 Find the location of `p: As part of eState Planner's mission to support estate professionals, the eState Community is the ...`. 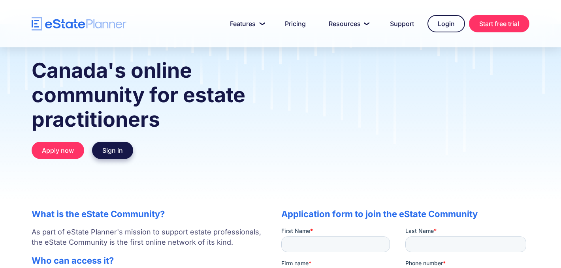

p: As part of eState Planner's mission to support estate professionals, the eState Community is the ... is located at coordinates (148, 237).